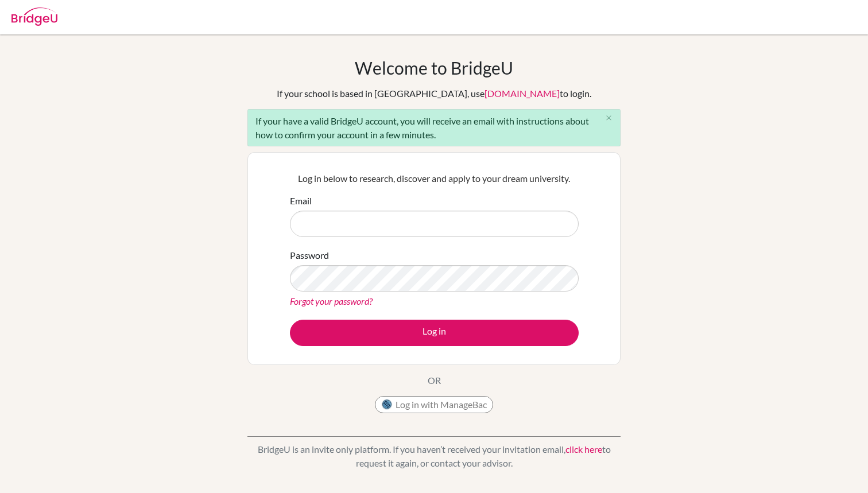 This screenshot has width=868, height=493. What do you see at coordinates (609, 117) in the screenshot?
I see `i: close` at bounding box center [609, 117].